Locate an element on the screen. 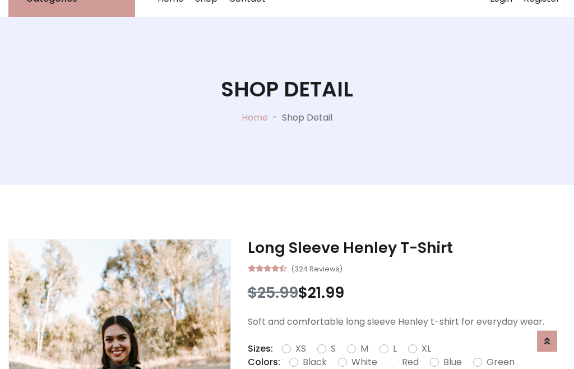  label: XS is located at coordinates (301, 349).